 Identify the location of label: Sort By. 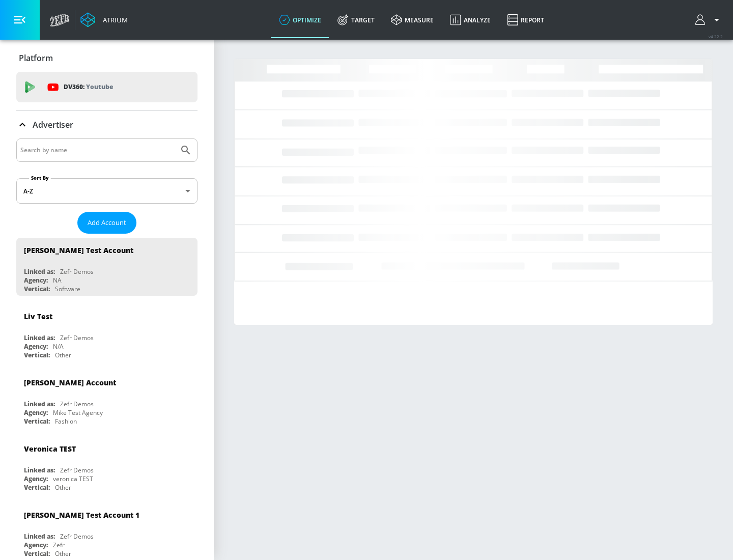
(40, 178).